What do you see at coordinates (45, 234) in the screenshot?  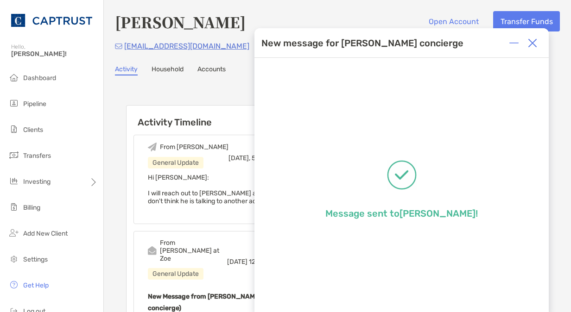 I see `span: Add New Client` at bounding box center [45, 234].